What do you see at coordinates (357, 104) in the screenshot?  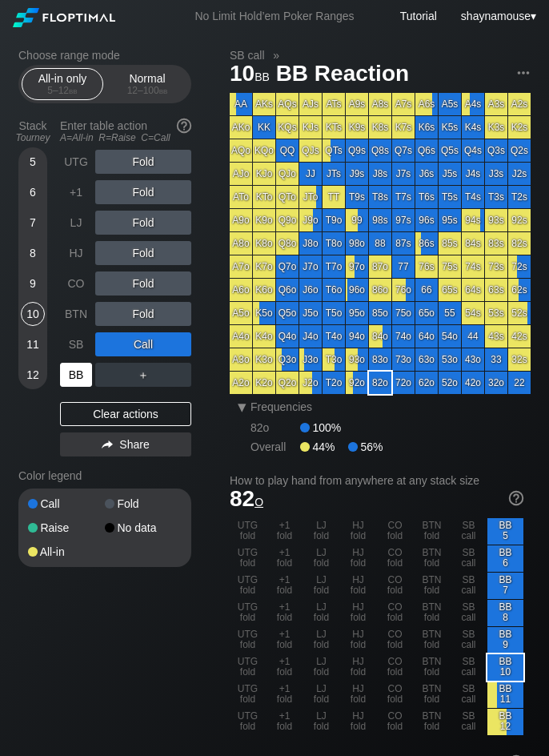 I see `div: A9s` at bounding box center [357, 104].